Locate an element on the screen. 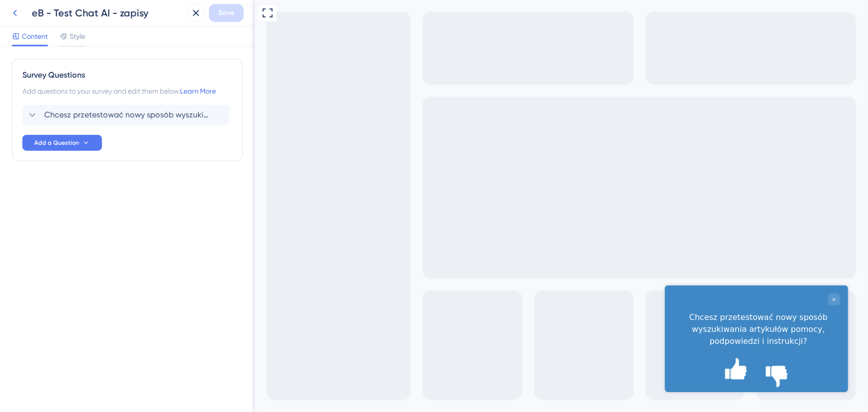 Image resolution: width=868 pixels, height=412 pixels. svg: Rate thumbs up is located at coordinates (71, 87).